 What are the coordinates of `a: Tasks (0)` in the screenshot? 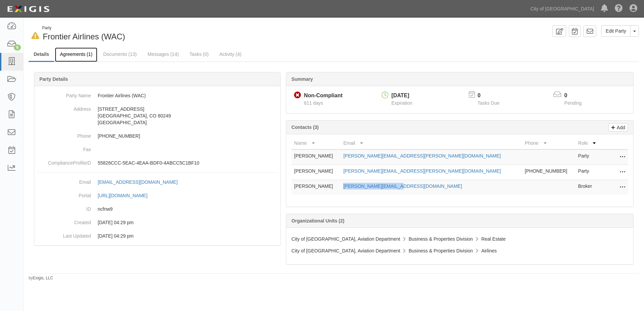 It's located at (199, 54).